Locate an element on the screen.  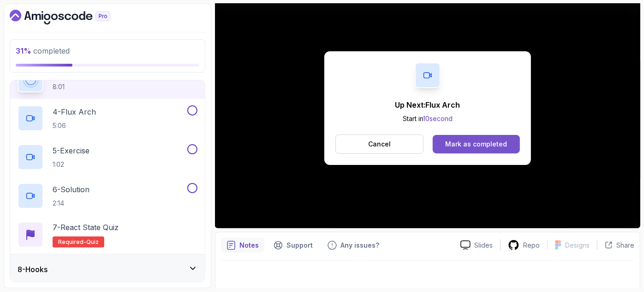
a: Repo is located at coordinates (523, 245).